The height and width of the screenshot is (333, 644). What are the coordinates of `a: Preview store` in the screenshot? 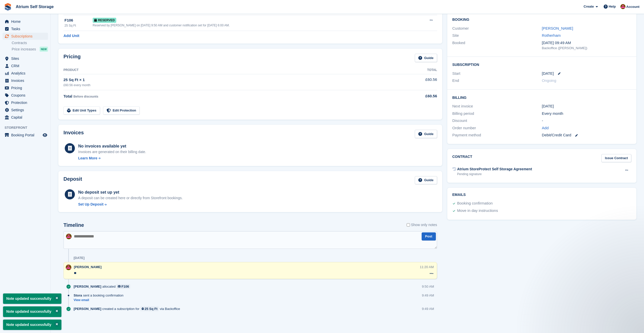 It's located at (45, 135).